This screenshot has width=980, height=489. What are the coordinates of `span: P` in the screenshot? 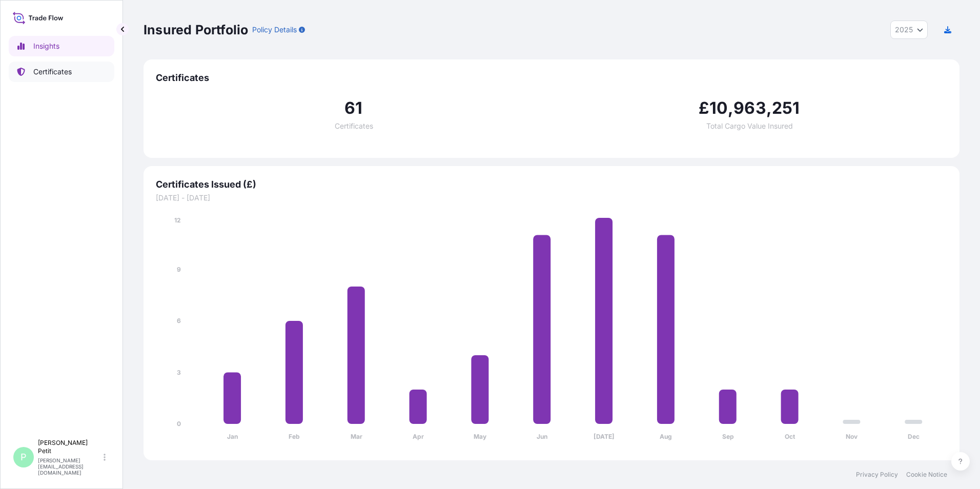 It's located at (24, 458).